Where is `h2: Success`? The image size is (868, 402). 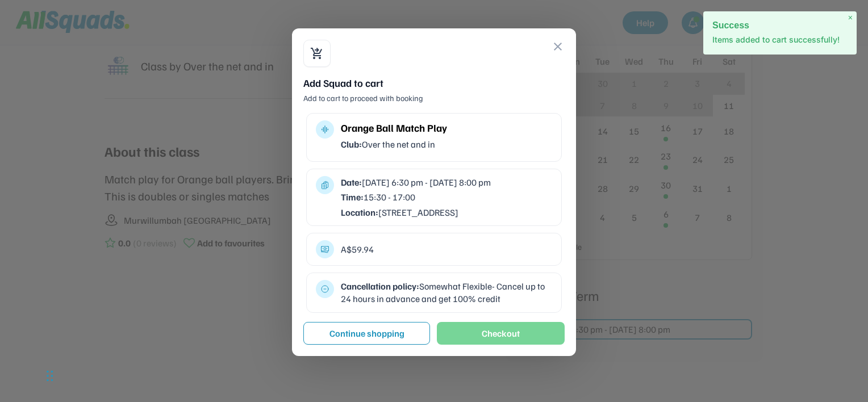
h2: Success is located at coordinates (780, 25).